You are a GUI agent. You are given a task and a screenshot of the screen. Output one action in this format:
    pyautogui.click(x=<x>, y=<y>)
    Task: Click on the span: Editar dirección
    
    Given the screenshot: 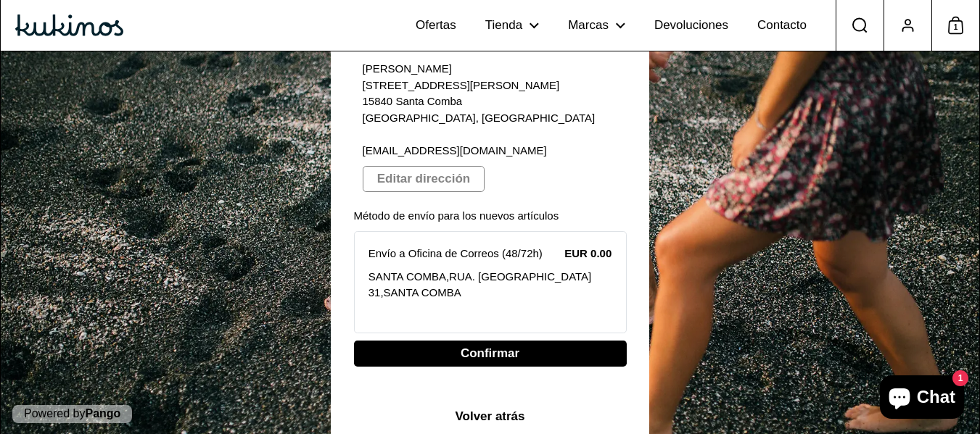 What is the action you would take?
    pyautogui.click(x=424, y=179)
    